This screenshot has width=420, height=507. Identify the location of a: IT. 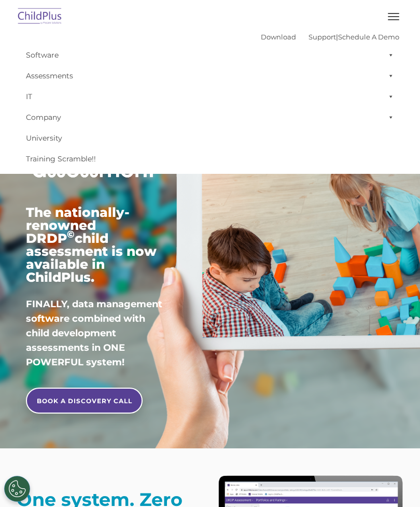
(210, 97).